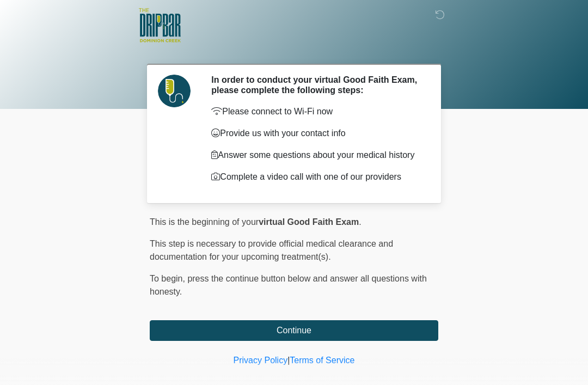 The width and height of the screenshot is (588, 385). I want to click on a: Privacy Policy, so click(261, 360).